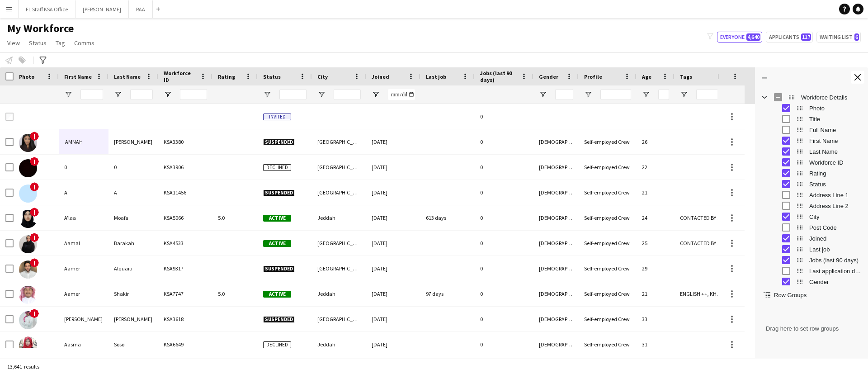 Image resolution: width=868 pixels, height=374 pixels. I want to click on span: 117, so click(806, 37).